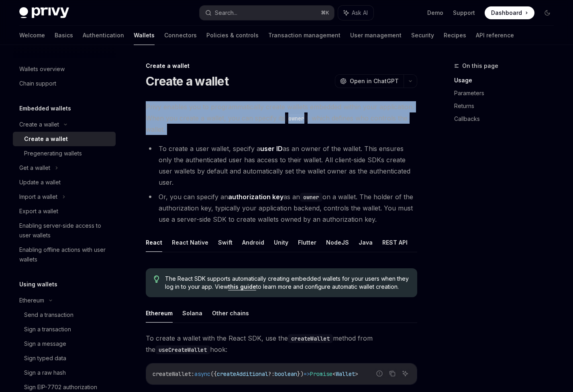 Image resolution: width=573 pixels, height=392 pixels. Describe the element at coordinates (64, 255) in the screenshot. I see `a: Enabling offline actions with user wallets` at that location.